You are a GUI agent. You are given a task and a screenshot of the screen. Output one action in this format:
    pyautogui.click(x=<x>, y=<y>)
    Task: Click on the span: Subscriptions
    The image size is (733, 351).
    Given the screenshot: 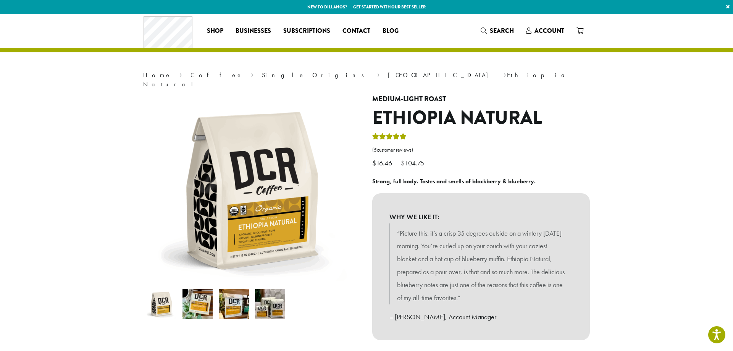 What is the action you would take?
    pyautogui.click(x=307, y=31)
    